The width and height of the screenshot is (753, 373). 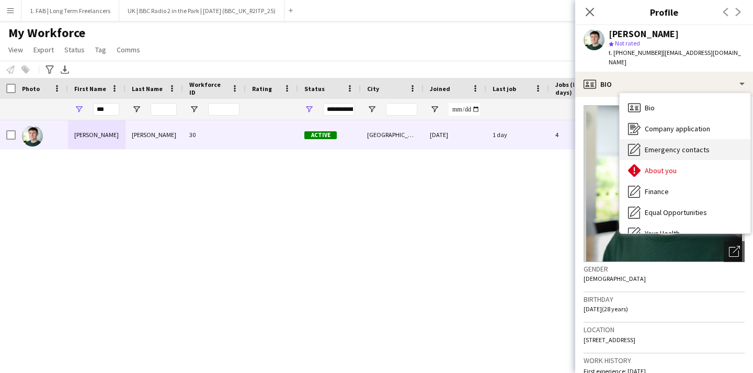 I want to click on button: 1. FAB | Long Term Freelancers, so click(x=70, y=10).